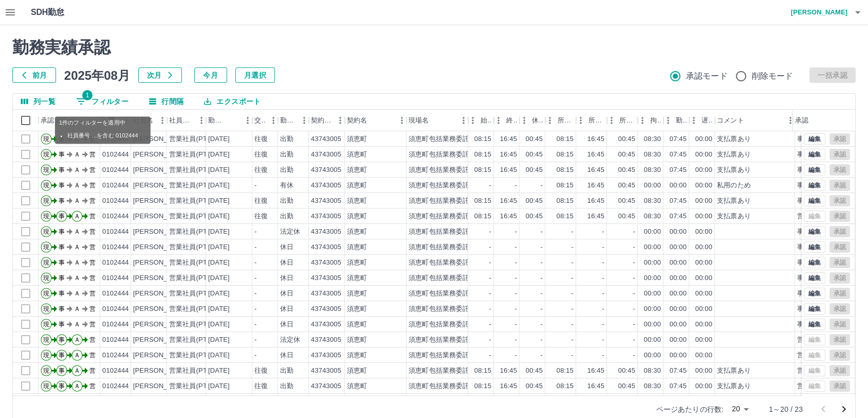 The width and height of the screenshot is (868, 418). What do you see at coordinates (232, 101) in the screenshot?
I see `button: エクスポート` at bounding box center [232, 101].